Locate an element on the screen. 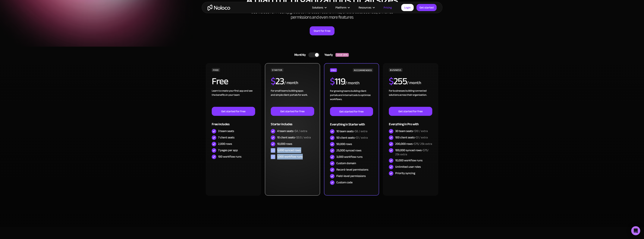 Image resolution: width=644 pixels, height=239 pixels. div: Monthly is located at coordinates (299, 55).